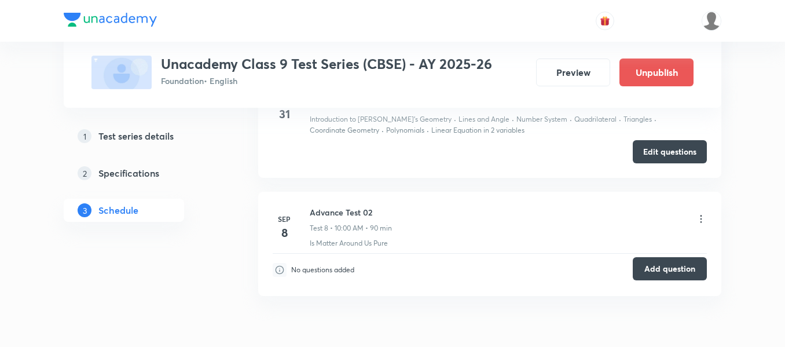 This screenshot has height=347, width=785. Describe the element at coordinates (478, 130) in the screenshot. I see `p: Linear Equation in 2 variables` at that location.